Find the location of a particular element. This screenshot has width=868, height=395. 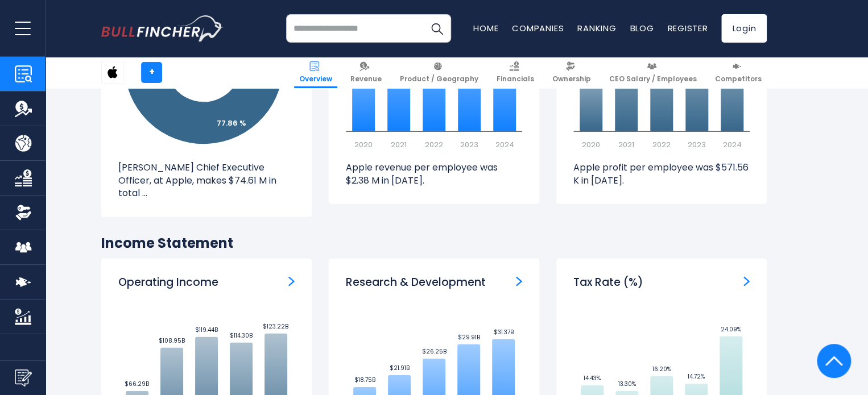

text: 24.09% is located at coordinates (731, 329).